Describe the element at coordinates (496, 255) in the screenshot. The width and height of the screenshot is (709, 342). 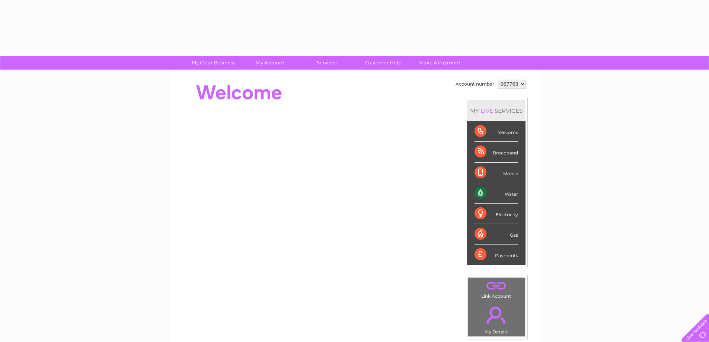
I see `div: Payments` at that location.